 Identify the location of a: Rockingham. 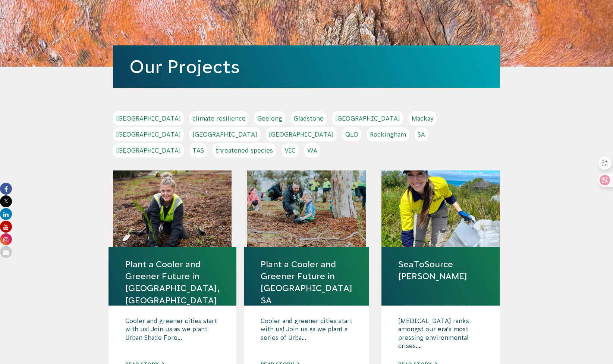
(387, 134).